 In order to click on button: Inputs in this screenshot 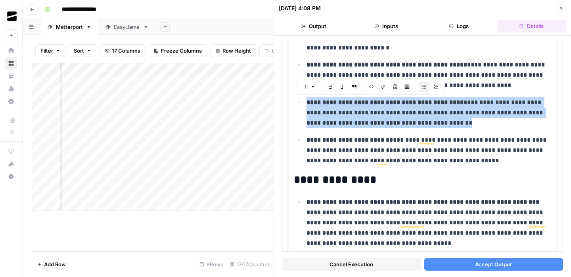, I will do `click(386, 26)`.